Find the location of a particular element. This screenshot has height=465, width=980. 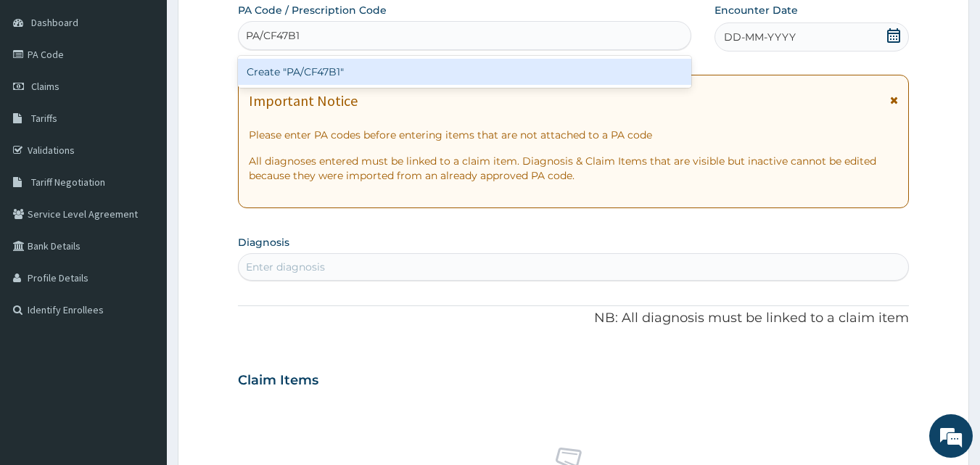

p: All diagnoses entered must be linked to a claim item. Diagnosis & Claim Items that are visible bu... is located at coordinates (574, 168).